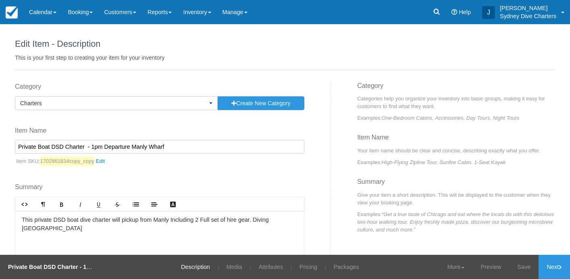 The image size is (570, 279). What do you see at coordinates (456, 102) in the screenshot?
I see `p: Categories help you organize your inventory into basic groups, making it easy for customers to fi...` at bounding box center [456, 102].